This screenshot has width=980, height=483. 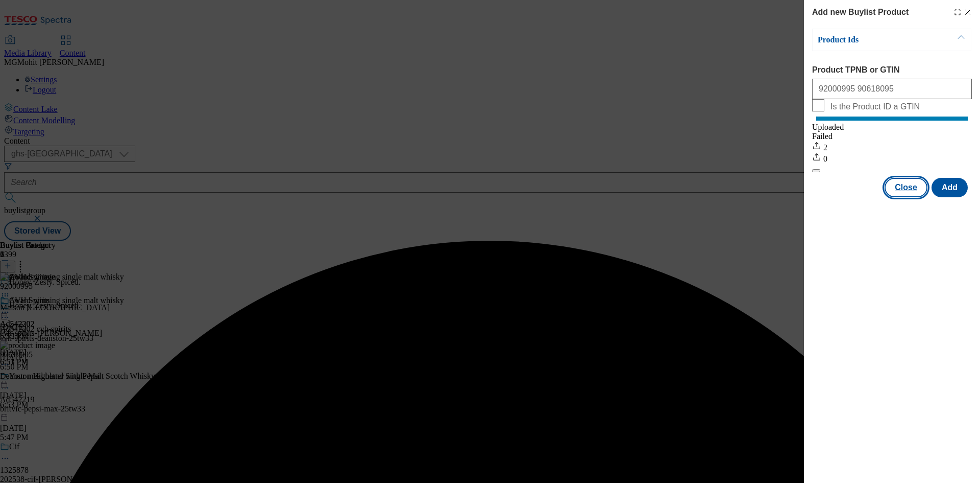 I want to click on h4: Add new Buylist Product, so click(x=860, y=12).